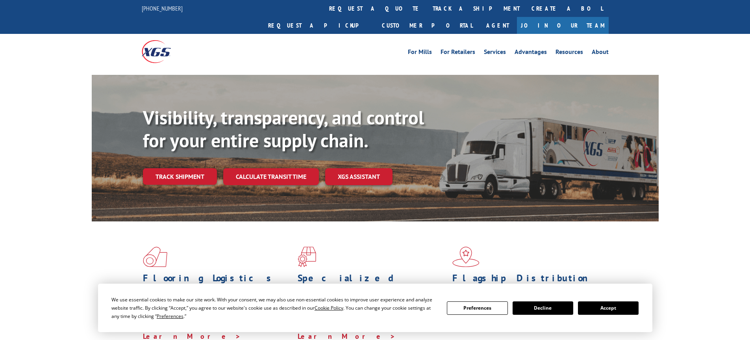  I want to click on span: Preferences, so click(170, 316).